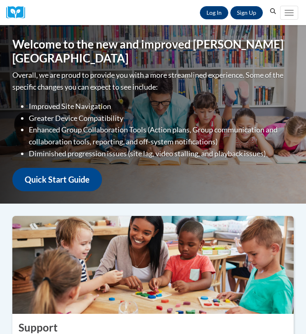 The image size is (306, 334). What do you see at coordinates (246, 13) in the screenshot?
I see `a: Register` at bounding box center [246, 13].